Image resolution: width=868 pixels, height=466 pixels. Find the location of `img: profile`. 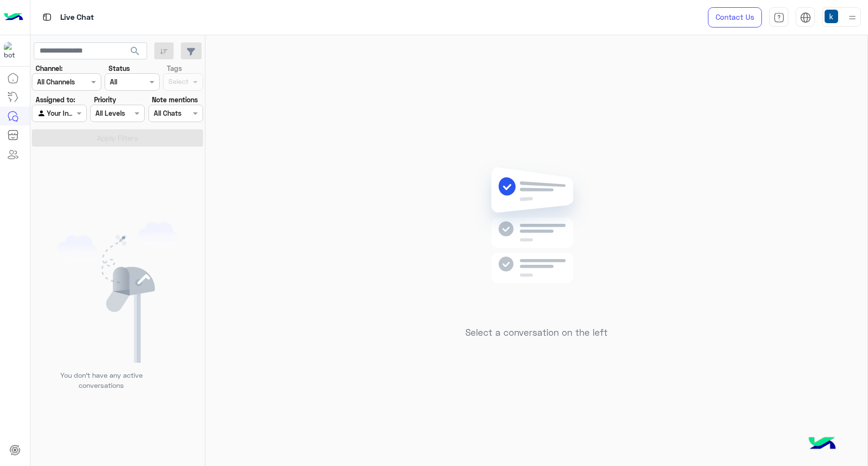

img: profile is located at coordinates (852, 17).